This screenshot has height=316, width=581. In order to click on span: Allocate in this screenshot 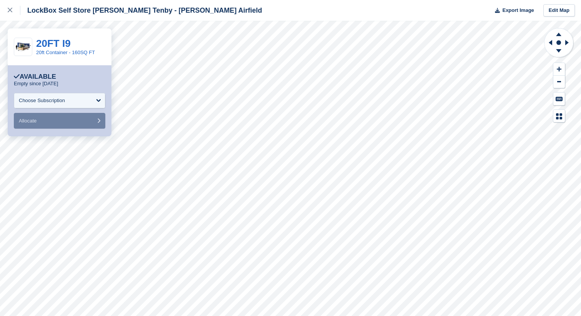, I will do `click(28, 121)`.